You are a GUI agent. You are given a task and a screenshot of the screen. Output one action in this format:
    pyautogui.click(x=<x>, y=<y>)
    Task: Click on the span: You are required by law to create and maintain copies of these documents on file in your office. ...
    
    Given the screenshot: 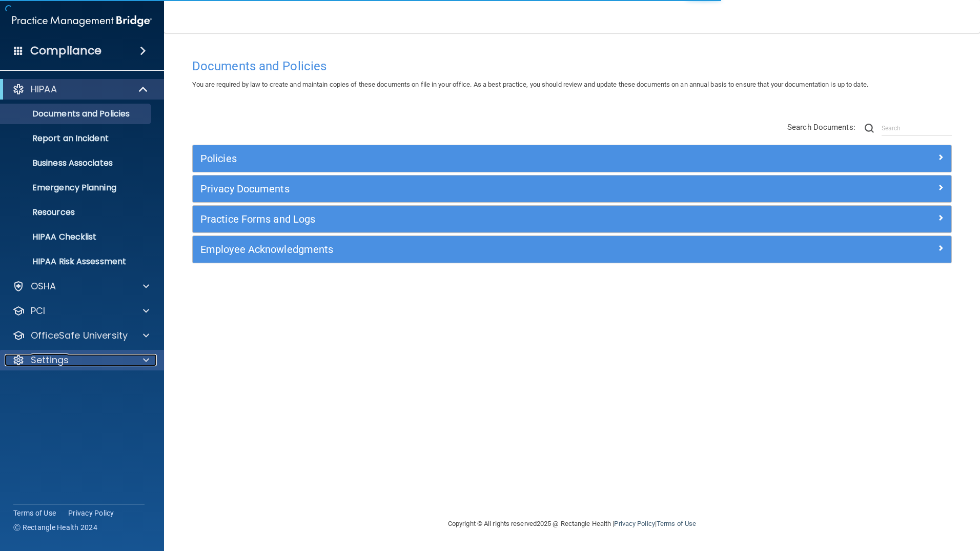 What is the action you would take?
    pyautogui.click(x=530, y=84)
    